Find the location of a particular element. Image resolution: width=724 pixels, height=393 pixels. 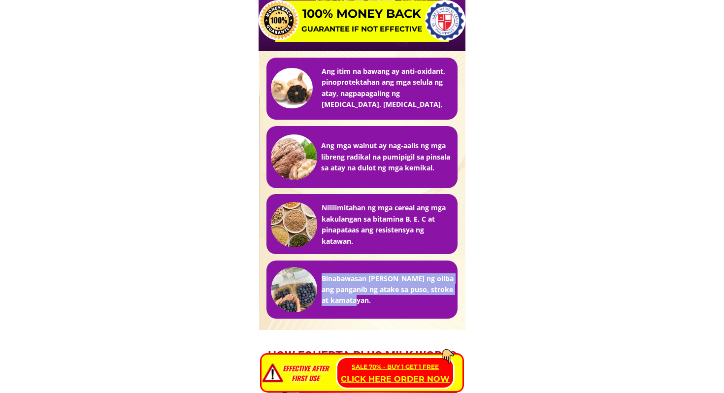

span: SALE 70% - BUY 1 GET 1 FREE is located at coordinates (395, 366).